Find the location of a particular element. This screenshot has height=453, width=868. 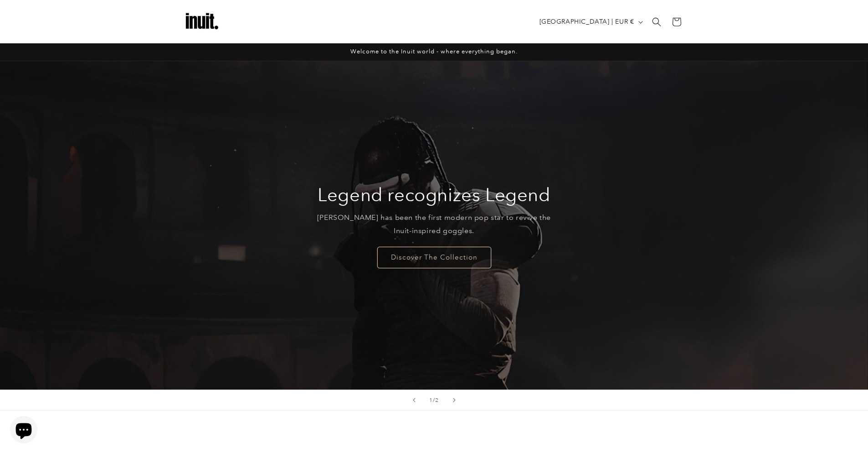

span: Welcome to the Inuit world - where everything began. is located at coordinates (434, 51).